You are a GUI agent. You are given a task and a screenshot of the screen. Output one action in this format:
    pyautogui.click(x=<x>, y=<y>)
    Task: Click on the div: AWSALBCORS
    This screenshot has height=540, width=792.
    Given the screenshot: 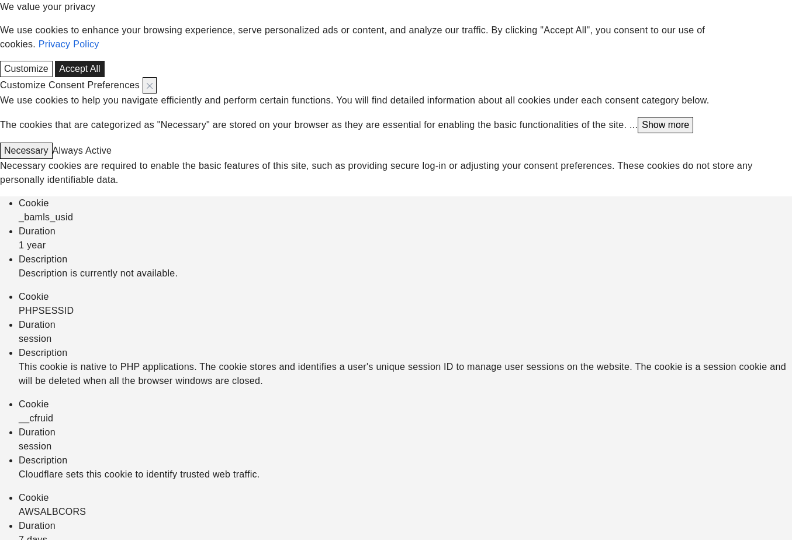 What is the action you would take?
    pyautogui.click(x=405, y=512)
    